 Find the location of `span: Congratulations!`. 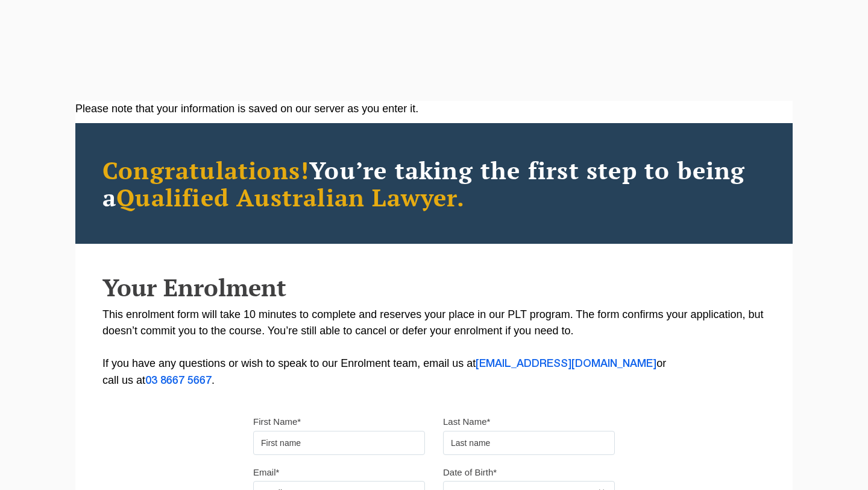

span: Congratulations! is located at coordinates (205, 170).